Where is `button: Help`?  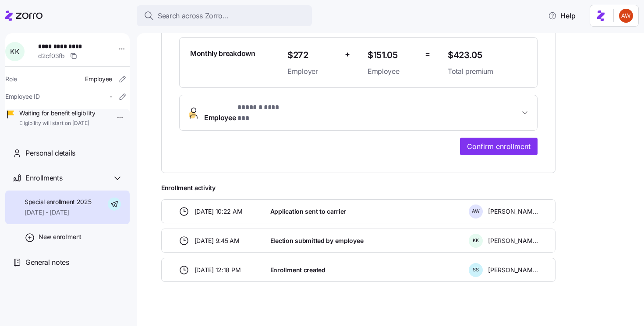
button: Help is located at coordinates (562, 16).